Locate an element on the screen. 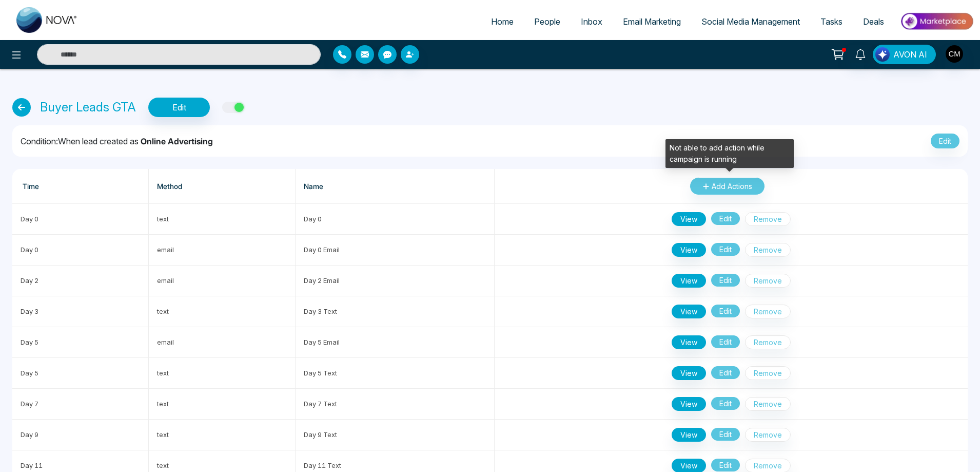  span: Home is located at coordinates (503, 21).